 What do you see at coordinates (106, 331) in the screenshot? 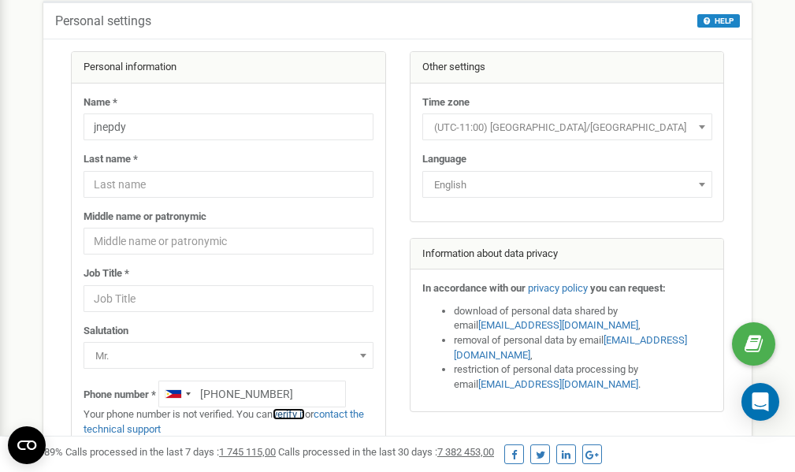
I see `label: Salutation` at bounding box center [106, 331].